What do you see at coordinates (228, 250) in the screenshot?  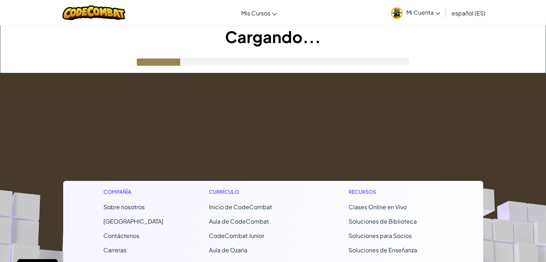 I see `a: Aula de Ozaria` at bounding box center [228, 250].